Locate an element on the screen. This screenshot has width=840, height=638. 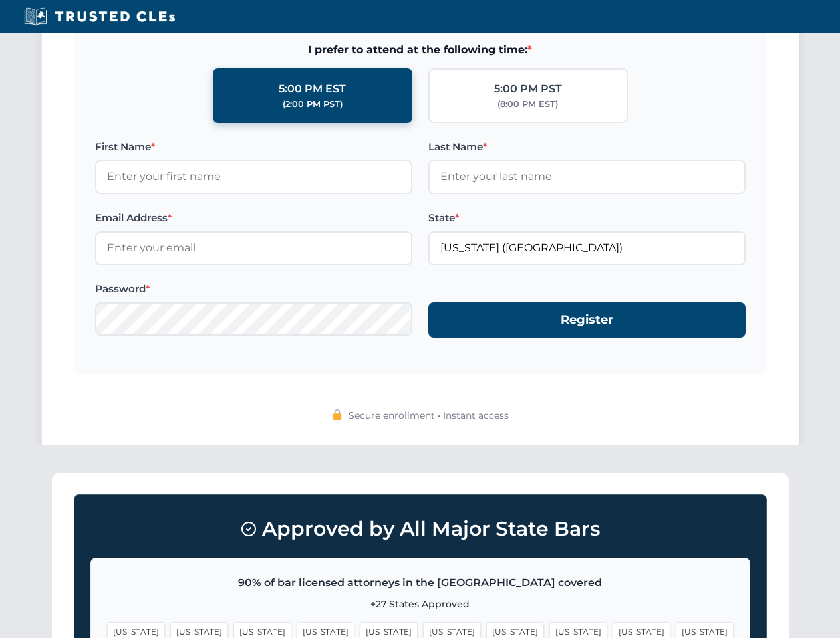
label: First Name is located at coordinates (254, 147).